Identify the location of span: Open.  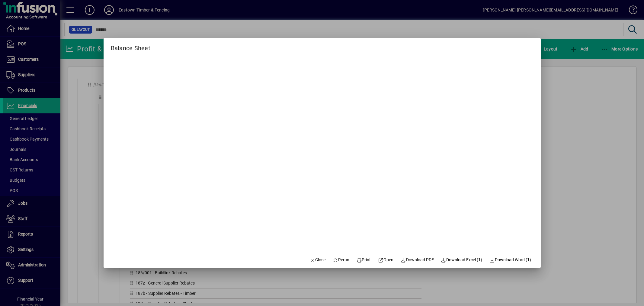
(386, 260).